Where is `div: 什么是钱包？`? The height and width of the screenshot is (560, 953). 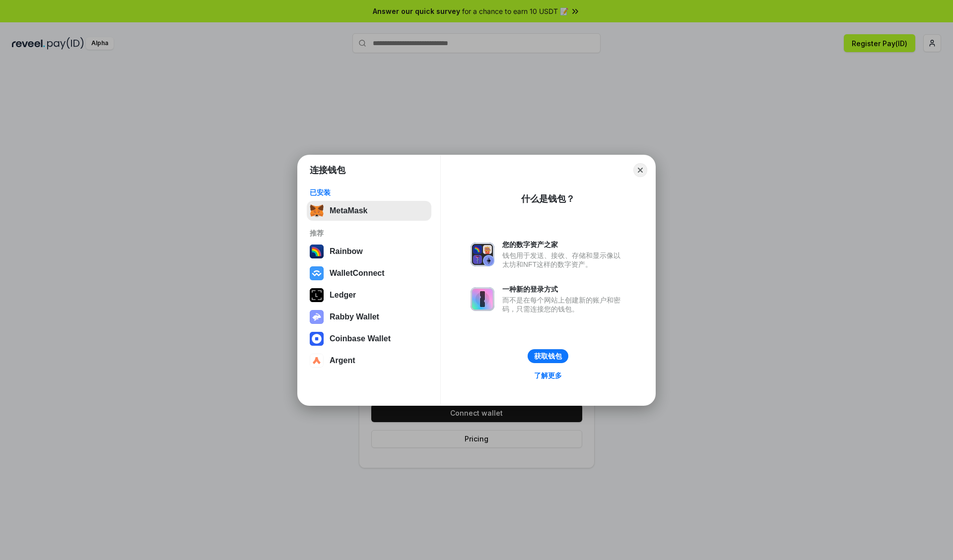
div: 什么是钱包？ is located at coordinates (548, 199).